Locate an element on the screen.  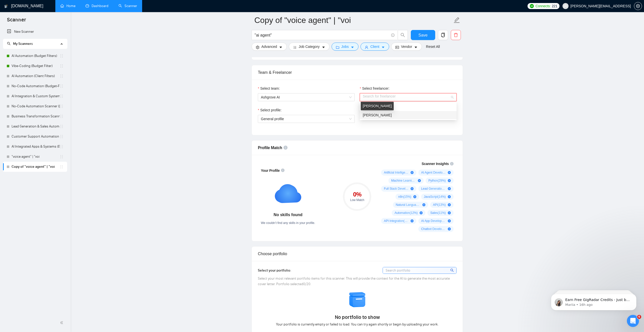
span: Your portfolio is currently empty or failed to load. You can try again shortly or begin by upload... is located at coordinates (357, 324).